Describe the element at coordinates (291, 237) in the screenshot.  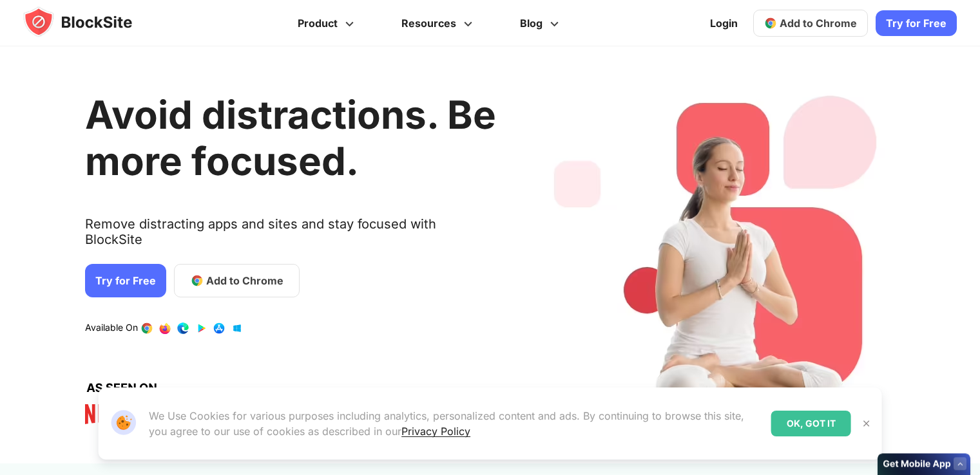
I see `text: Remove distracting apps and sites and stay focused with BlockSite` at that location.